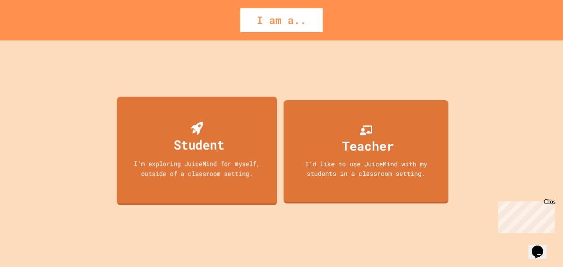  Describe the element at coordinates (199, 144) in the screenshot. I see `div: Student` at that location.